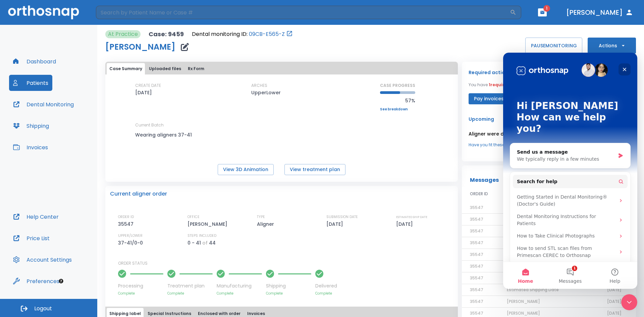  Describe the element at coordinates (31, 126) in the screenshot. I see `a: Shipping` at that location.